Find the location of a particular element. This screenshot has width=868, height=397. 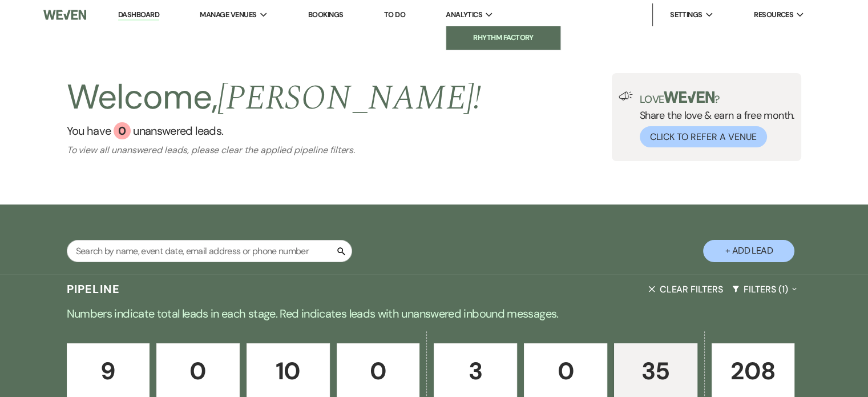

button: Filters (1) is located at coordinates (765, 289).